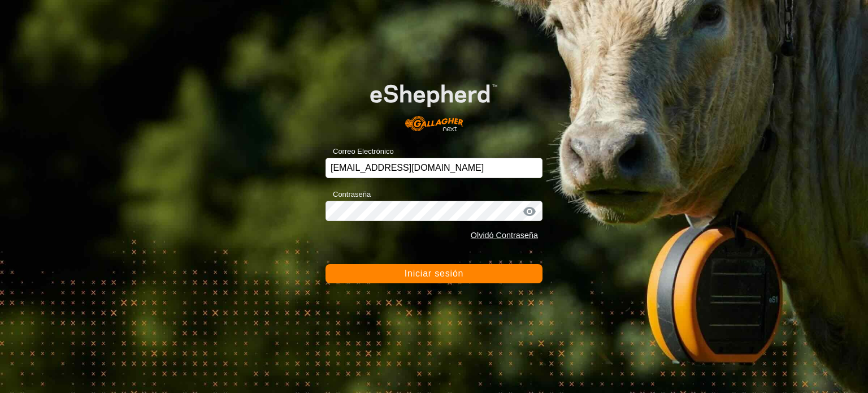  What do you see at coordinates (364, 151) in the screenshot?
I see `font: Correo Electrónico` at bounding box center [364, 151].